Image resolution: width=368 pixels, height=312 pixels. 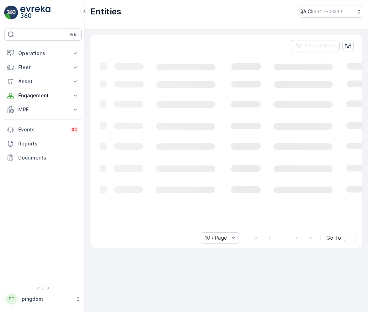 I want to click on button: MRF, so click(x=43, y=109).